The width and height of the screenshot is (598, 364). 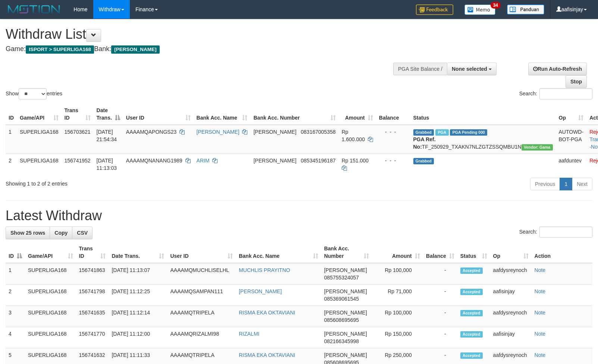 What do you see at coordinates (202, 316) in the screenshot?
I see `td: AAAAMQTRIPELA` at bounding box center [202, 316].